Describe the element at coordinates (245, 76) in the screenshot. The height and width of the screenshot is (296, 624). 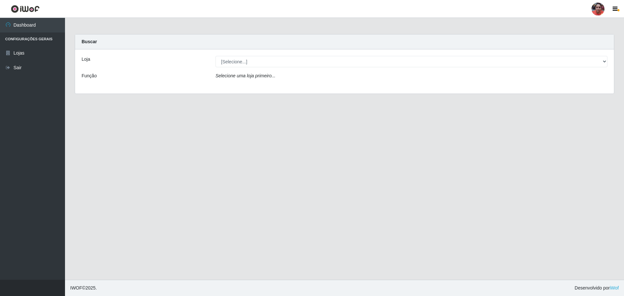
I see `i: Selecione uma loja primeiro...` at that location.